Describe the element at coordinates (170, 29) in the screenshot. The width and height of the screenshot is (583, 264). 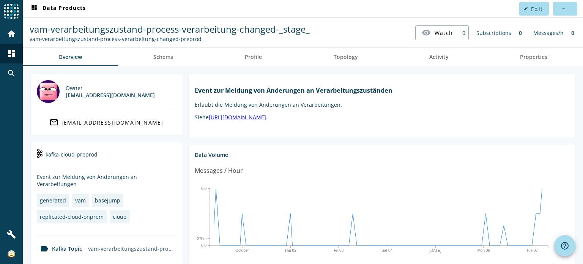
I see `span: vam-verarbeitungszustand-process-verarbeitung-changed-_stage_` at that location.